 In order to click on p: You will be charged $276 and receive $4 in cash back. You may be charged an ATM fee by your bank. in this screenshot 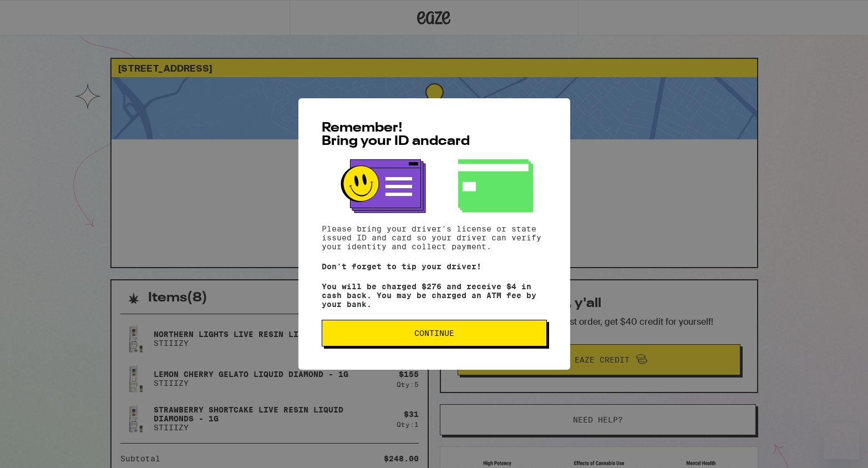, I will do `click(434, 295)`.